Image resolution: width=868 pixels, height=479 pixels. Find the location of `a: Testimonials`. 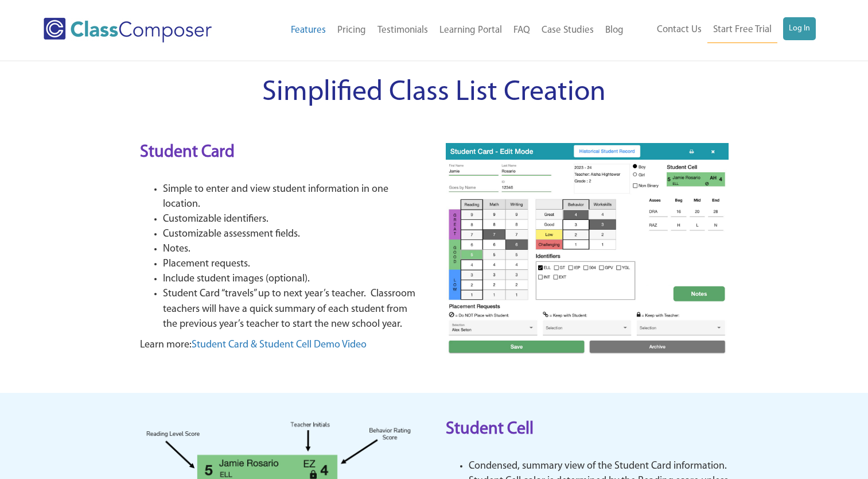

a: Testimonials is located at coordinates (403, 30).